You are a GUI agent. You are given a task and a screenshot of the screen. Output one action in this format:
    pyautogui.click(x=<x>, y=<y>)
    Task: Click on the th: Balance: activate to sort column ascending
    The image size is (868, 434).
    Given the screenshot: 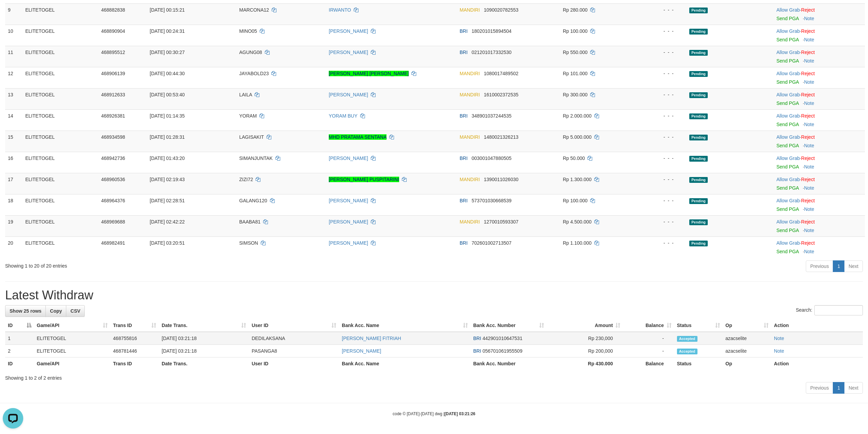 What is the action you would take?
    pyautogui.click(x=648, y=325)
    